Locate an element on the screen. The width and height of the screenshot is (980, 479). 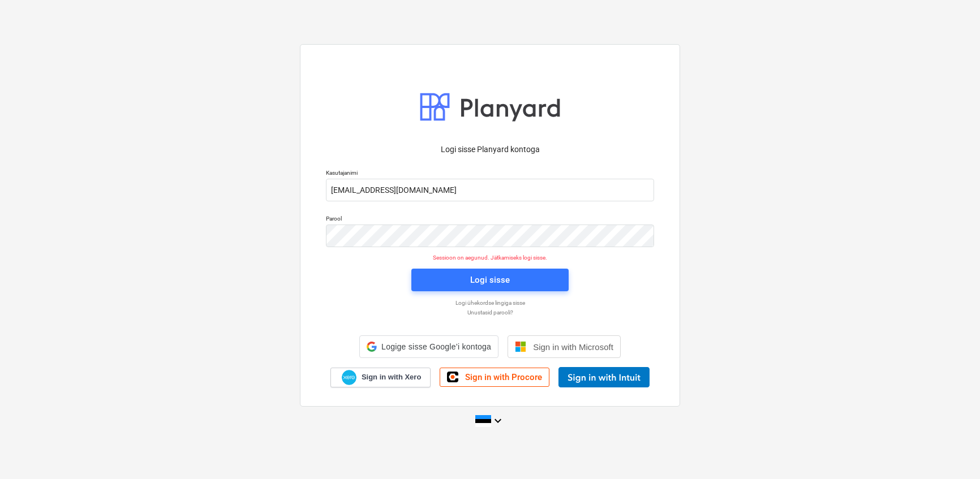
p: Unustasid parooli? is located at coordinates (490, 313).